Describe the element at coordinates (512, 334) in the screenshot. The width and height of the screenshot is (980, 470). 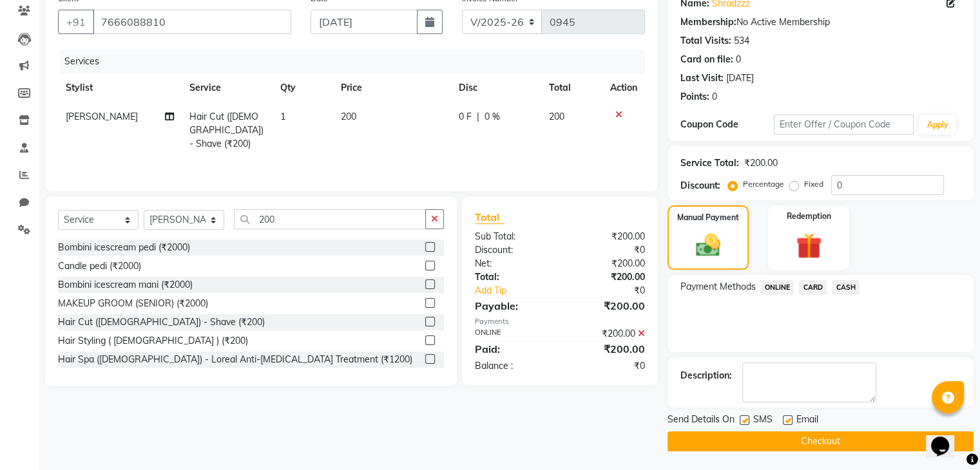
I see `div: ONLINE` at that location.